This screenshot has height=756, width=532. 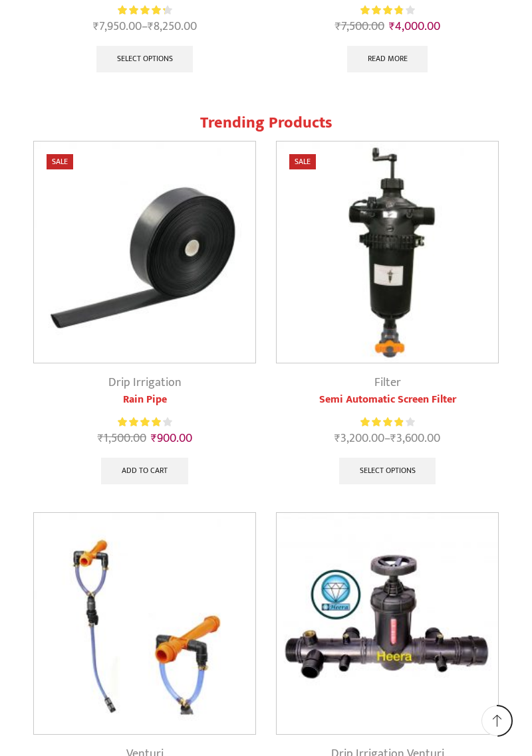 I want to click on img: Heera Rain Pipe, so click(x=144, y=252).